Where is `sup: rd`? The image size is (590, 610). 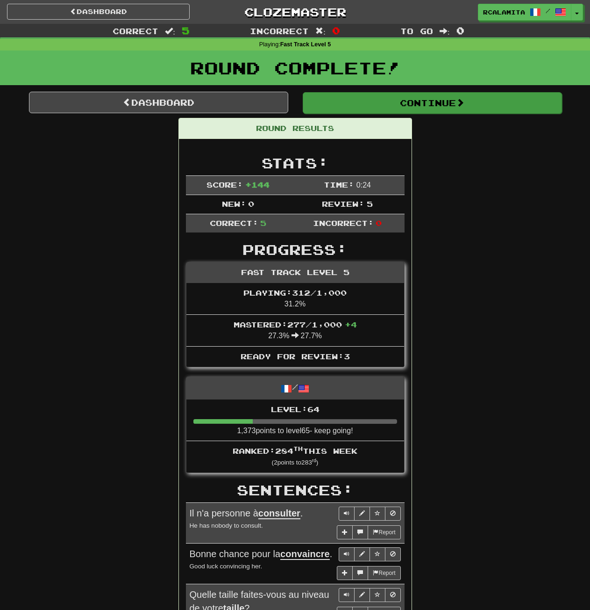 sup: rd is located at coordinates (314, 460).